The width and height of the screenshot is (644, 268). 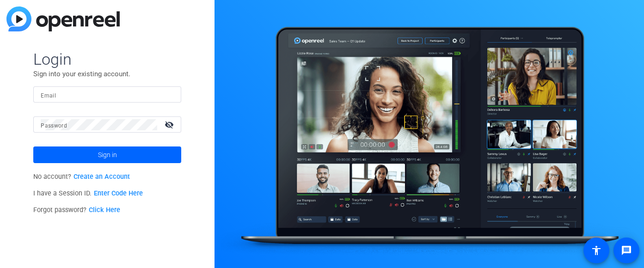 What do you see at coordinates (88, 193) in the screenshot?
I see `span: I have a Session ID.` at bounding box center [88, 193].